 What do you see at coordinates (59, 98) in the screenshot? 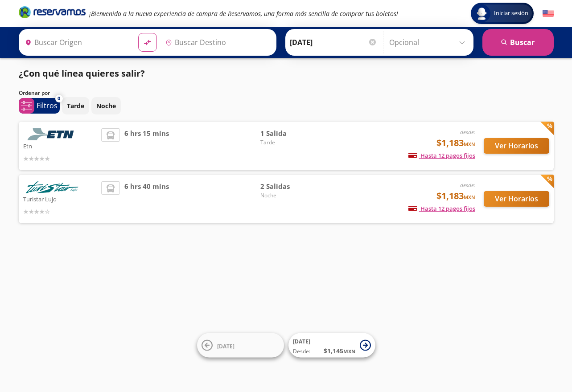
I see `span: 0` at bounding box center [59, 98].